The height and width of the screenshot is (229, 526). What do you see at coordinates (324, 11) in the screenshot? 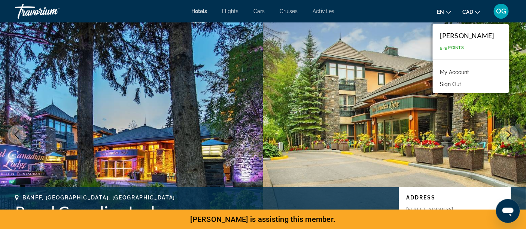
I see `a: Activities` at bounding box center [324, 11].